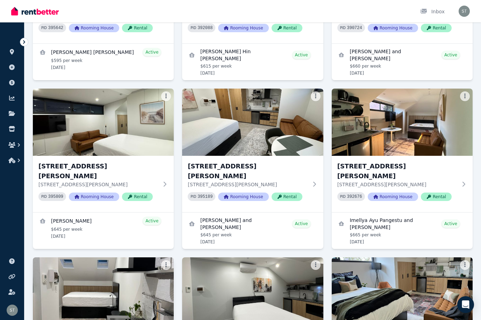  What do you see at coordinates (355, 28) in the screenshot?
I see `code: 390724` at bounding box center [355, 28].